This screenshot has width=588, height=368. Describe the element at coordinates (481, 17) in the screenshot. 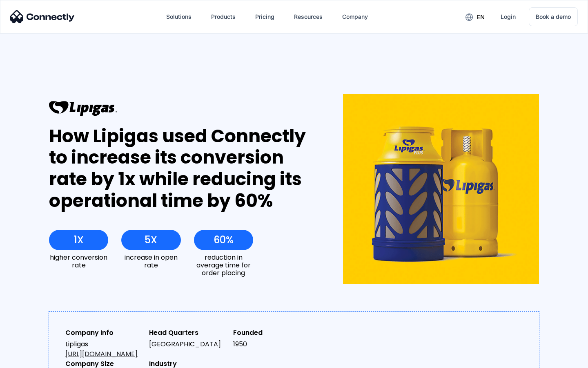

I see `div: en` at that location.